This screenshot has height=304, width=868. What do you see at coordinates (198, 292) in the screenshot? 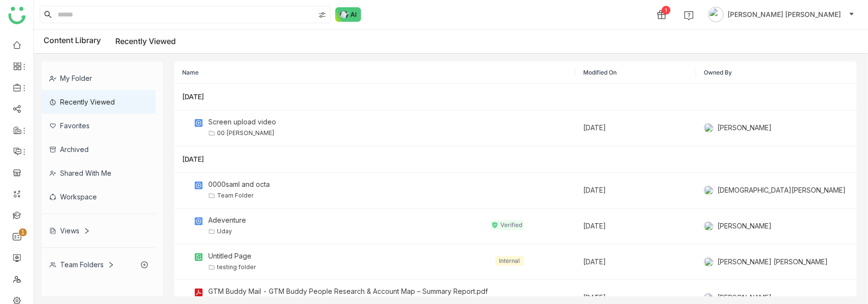
I see `img: pdf.svg` at bounding box center [198, 292].